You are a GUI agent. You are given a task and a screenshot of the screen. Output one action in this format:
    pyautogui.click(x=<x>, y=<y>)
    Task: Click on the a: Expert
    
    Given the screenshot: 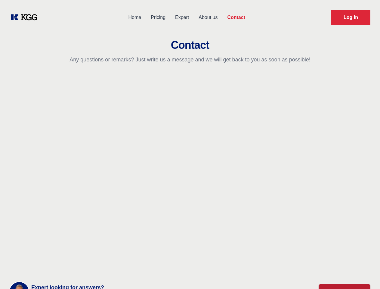 What is the action you would take?
    pyautogui.click(x=182, y=17)
    